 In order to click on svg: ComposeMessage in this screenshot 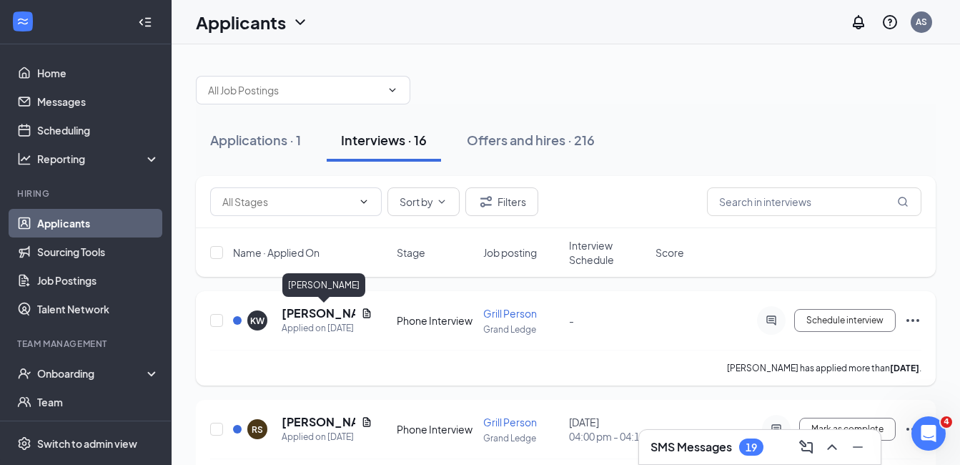, I will do `click(806, 447)`.